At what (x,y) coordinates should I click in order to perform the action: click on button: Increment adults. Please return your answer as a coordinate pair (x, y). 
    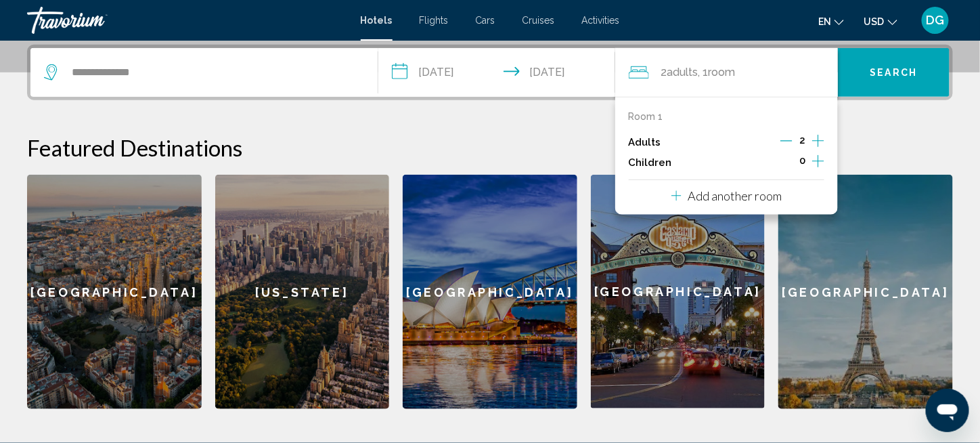
    Looking at the image, I should click on (818, 142).